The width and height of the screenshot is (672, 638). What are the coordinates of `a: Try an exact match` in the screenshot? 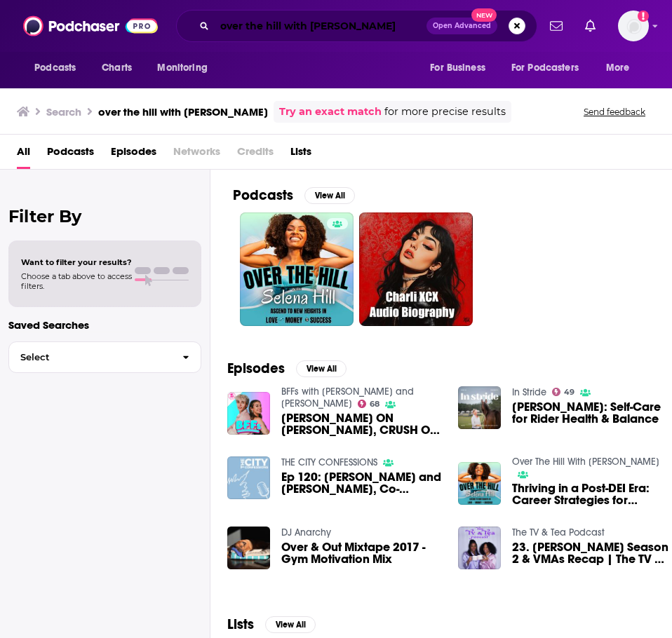 It's located at (330, 111).